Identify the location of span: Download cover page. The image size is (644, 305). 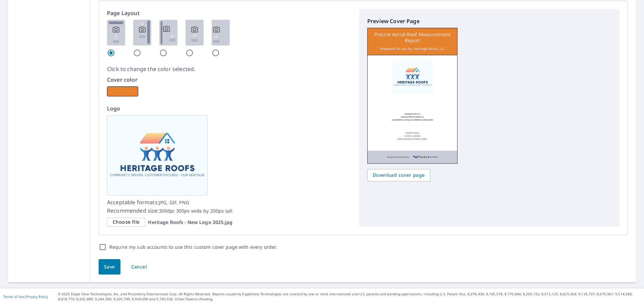
(399, 175).